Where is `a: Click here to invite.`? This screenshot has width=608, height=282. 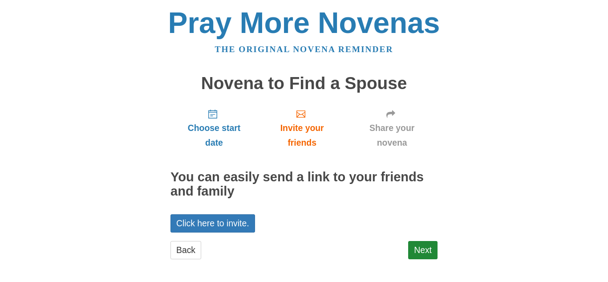 a: Click here to invite. is located at coordinates (213, 223).